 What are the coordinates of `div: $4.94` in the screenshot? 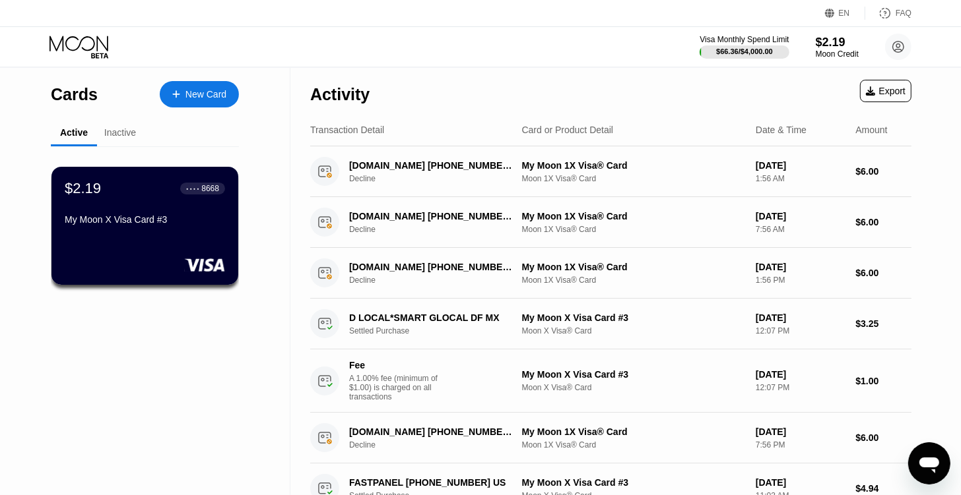 It's located at (883, 489).